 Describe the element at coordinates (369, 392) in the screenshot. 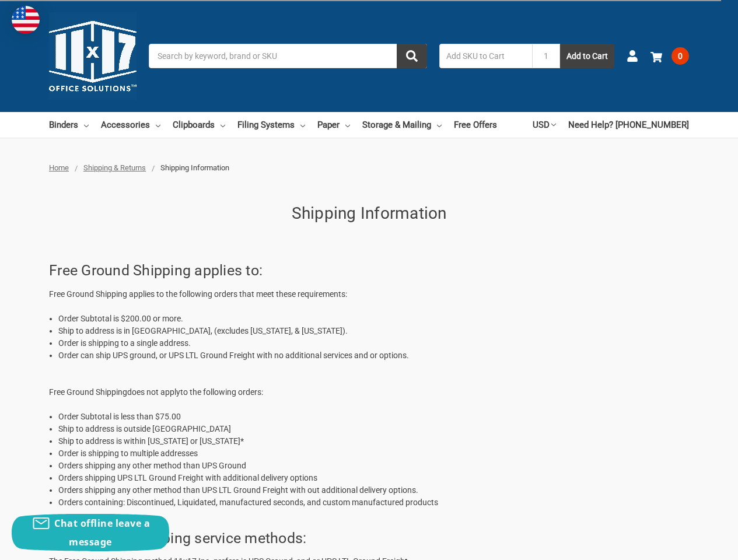

I see `p: Free Ground Shipping to the following orders:` at that location.